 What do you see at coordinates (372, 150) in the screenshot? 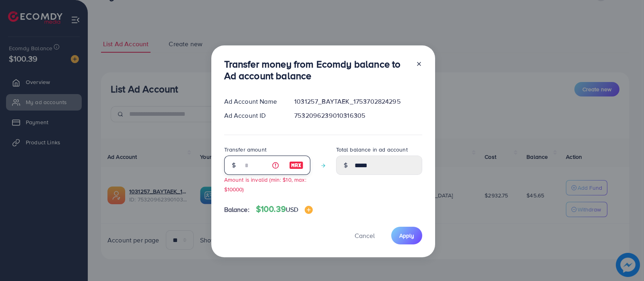
I see `label: Total balance in ad account` at bounding box center [372, 150].